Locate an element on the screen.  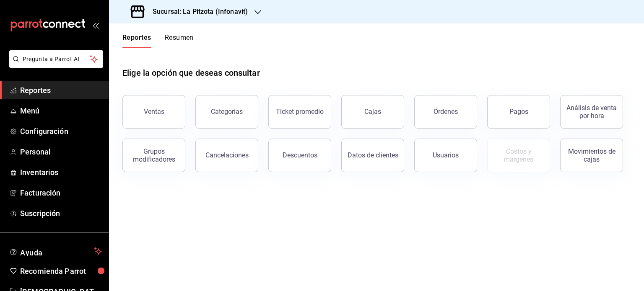
button: Resumen is located at coordinates (179, 41).